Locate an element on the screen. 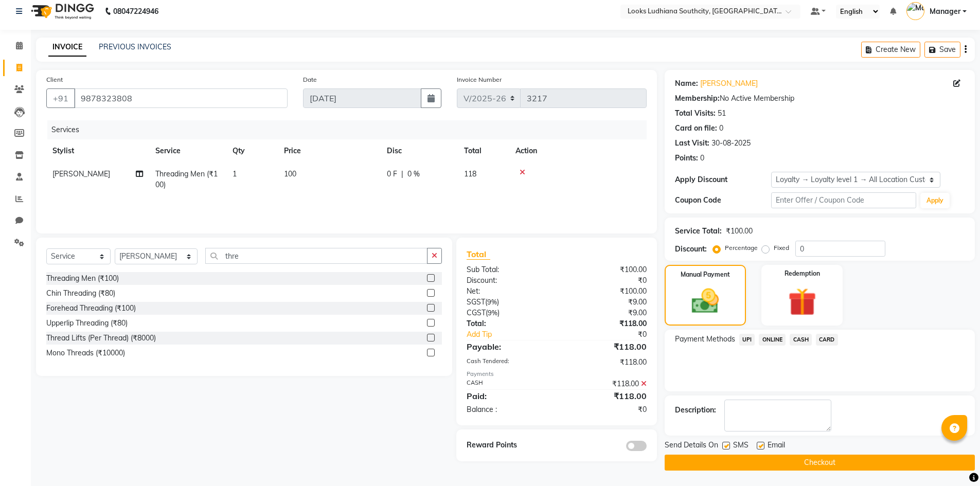 This screenshot has width=980, height=486. span: 0 F is located at coordinates (392, 174).